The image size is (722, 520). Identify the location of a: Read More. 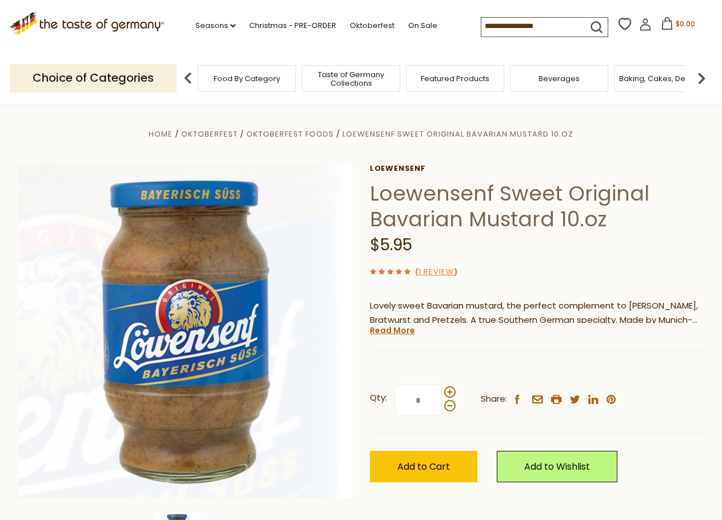
(392, 331).